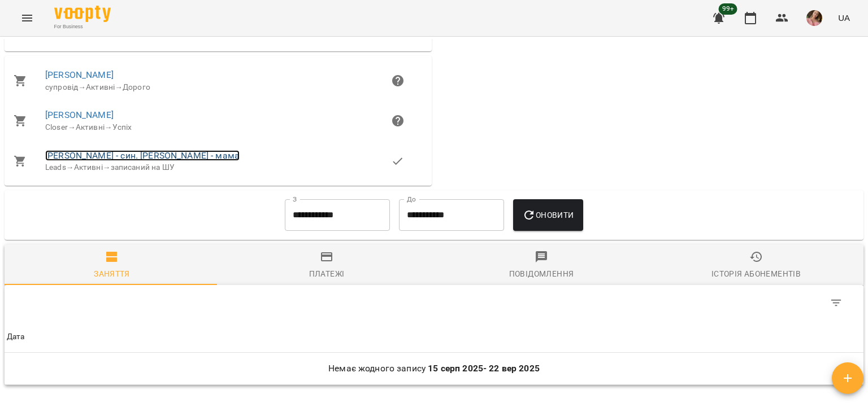 This screenshot has height=412, width=868. What do you see at coordinates (434, 303) in the screenshot?
I see `div: Table Toolbar` at bounding box center [434, 303].